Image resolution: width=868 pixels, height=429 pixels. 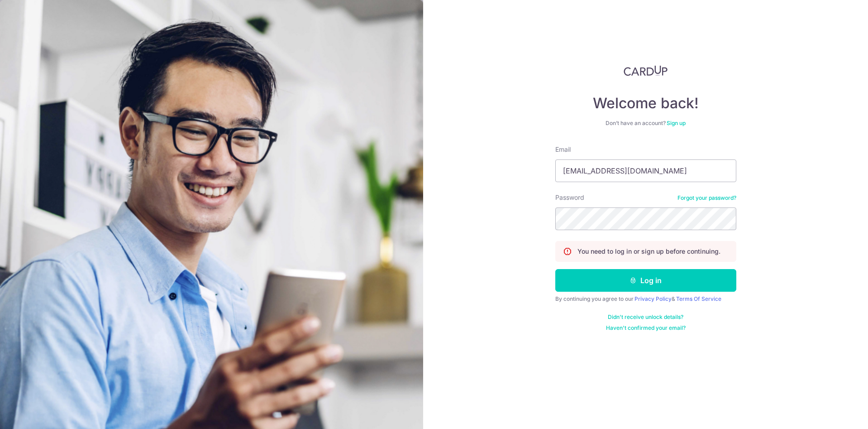 I want to click on button: Log in, so click(x=645, y=280).